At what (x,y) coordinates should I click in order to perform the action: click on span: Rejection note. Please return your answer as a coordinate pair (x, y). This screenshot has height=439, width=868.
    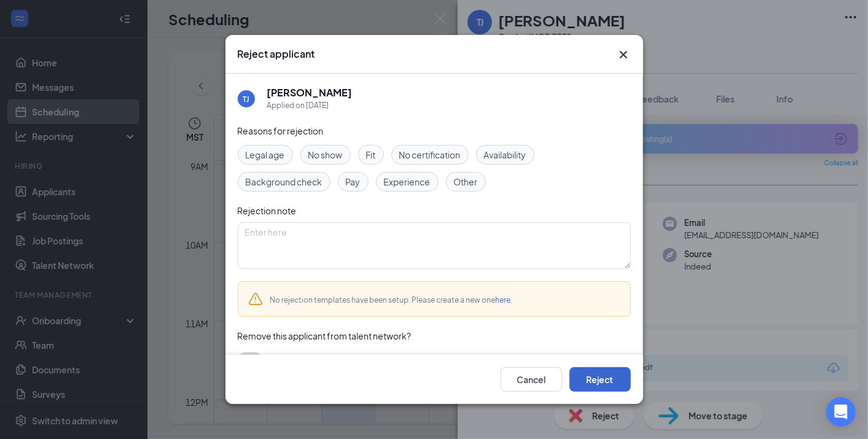
    Looking at the image, I should click on (267, 210).